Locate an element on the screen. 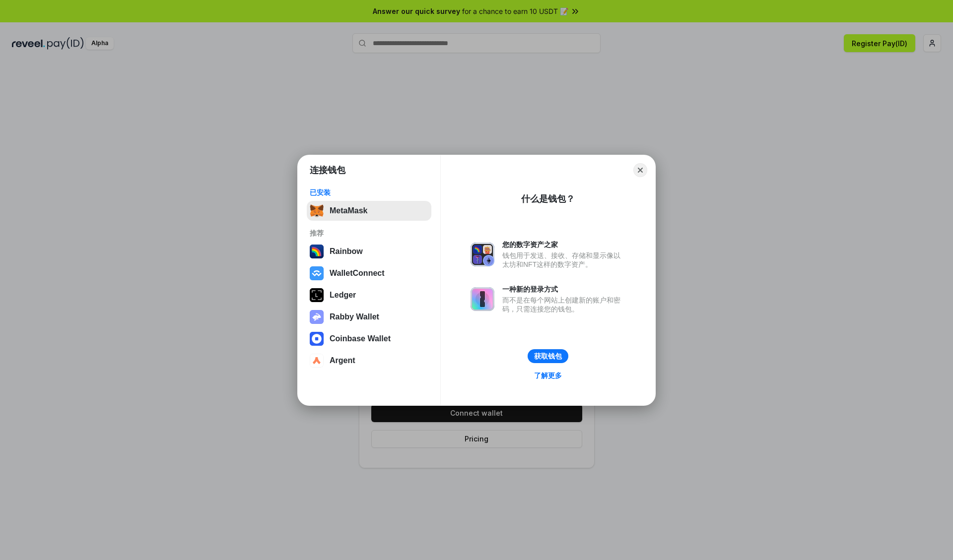 Image resolution: width=953 pixels, height=560 pixels. a: 了解更多 is located at coordinates (548, 375).